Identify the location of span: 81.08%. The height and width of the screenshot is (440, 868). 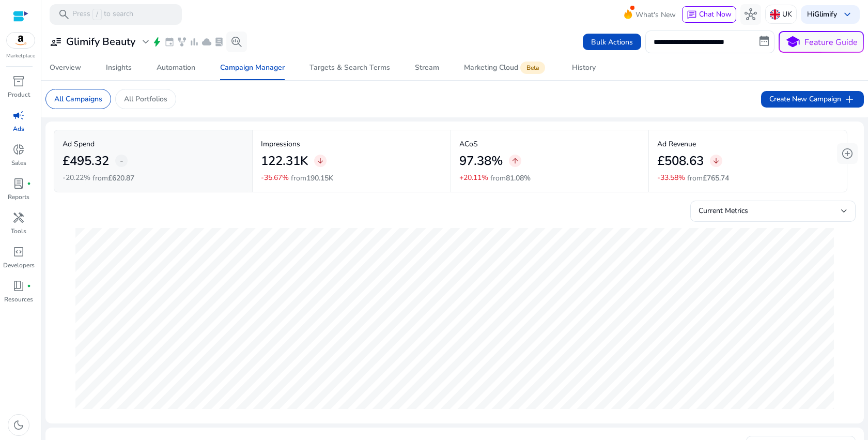
(518, 178).